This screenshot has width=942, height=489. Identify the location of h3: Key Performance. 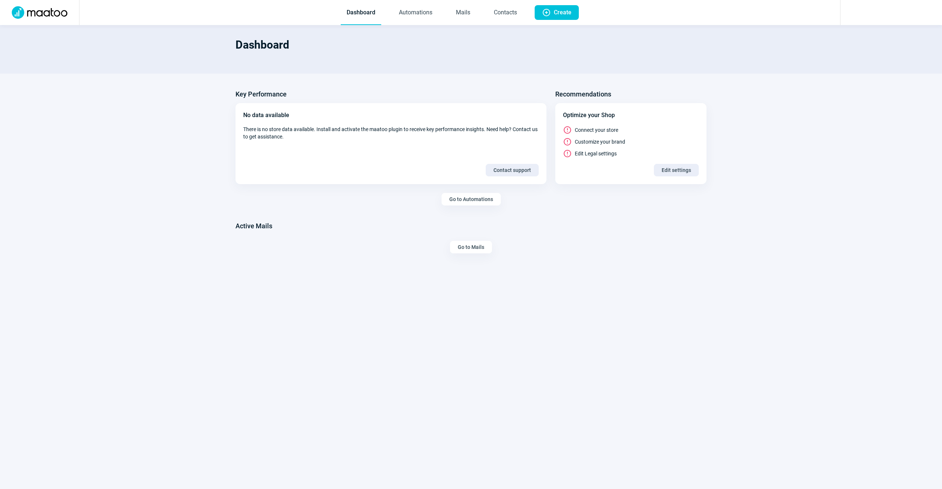
(261, 94).